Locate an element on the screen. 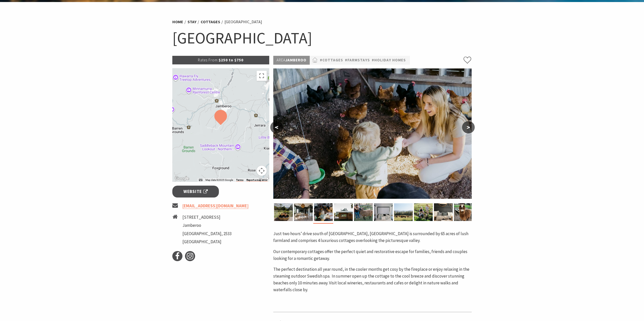  img: Living is located at coordinates (303, 212).